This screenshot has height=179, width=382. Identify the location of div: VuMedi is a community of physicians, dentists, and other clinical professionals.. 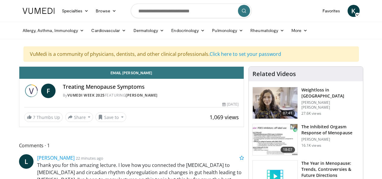
(191, 54).